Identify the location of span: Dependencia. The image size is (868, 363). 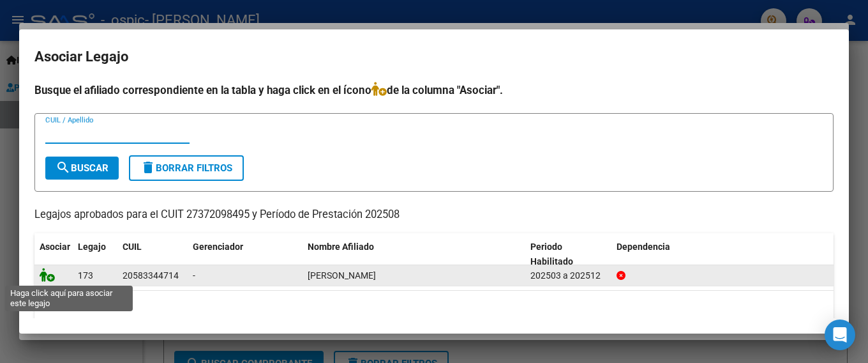
(643, 246).